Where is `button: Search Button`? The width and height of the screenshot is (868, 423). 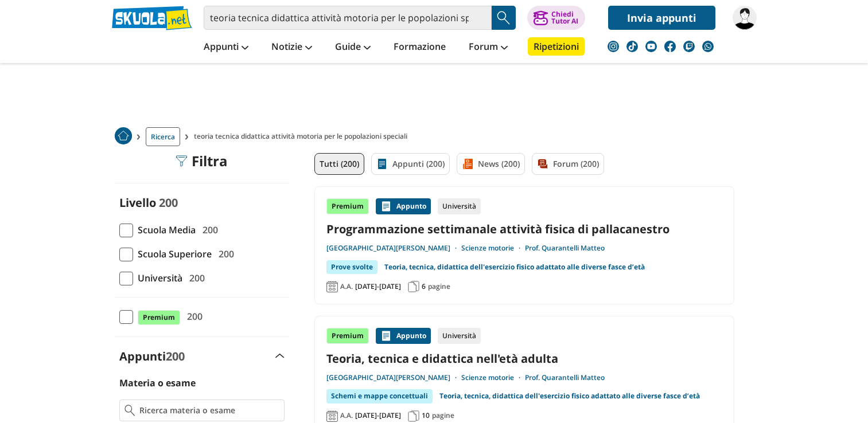
button: Search Button is located at coordinates (504, 18).